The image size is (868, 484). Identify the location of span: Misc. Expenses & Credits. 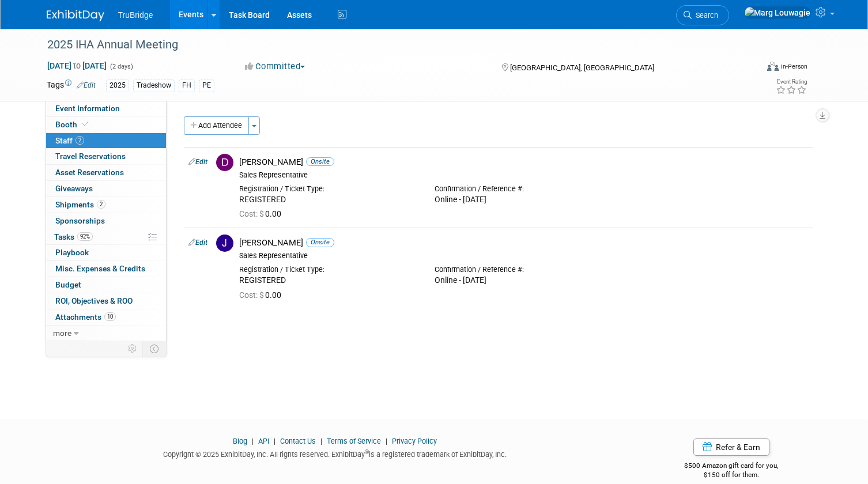
(100, 269).